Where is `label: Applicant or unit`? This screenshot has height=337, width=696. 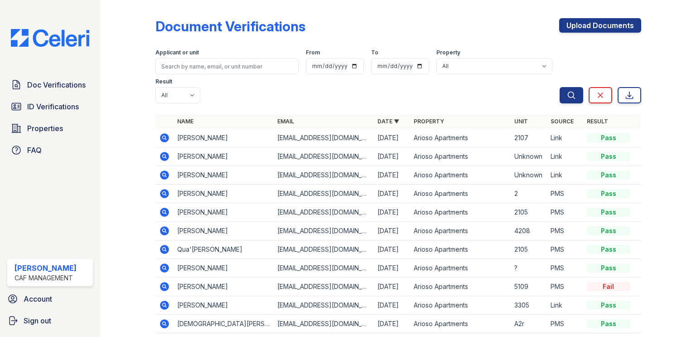
label: Applicant or unit is located at coordinates (177, 53).